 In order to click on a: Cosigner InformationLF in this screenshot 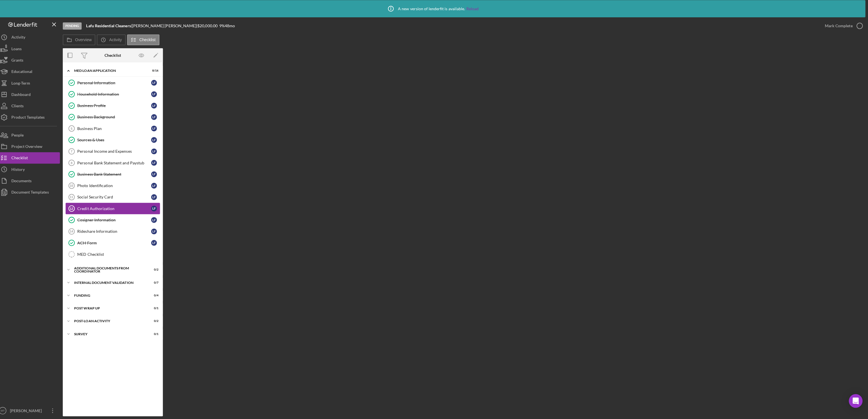, I will do `click(118, 221)`.